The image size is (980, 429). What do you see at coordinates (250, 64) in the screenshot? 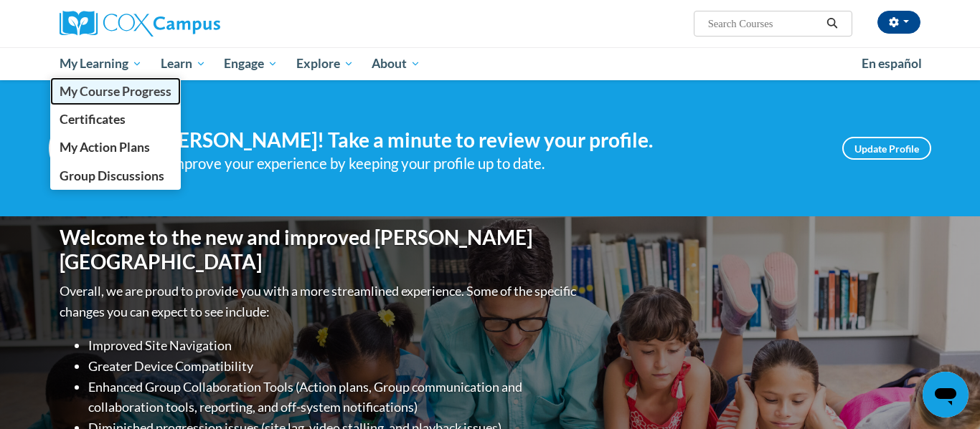
I see `span: Engage` at bounding box center [250, 64].